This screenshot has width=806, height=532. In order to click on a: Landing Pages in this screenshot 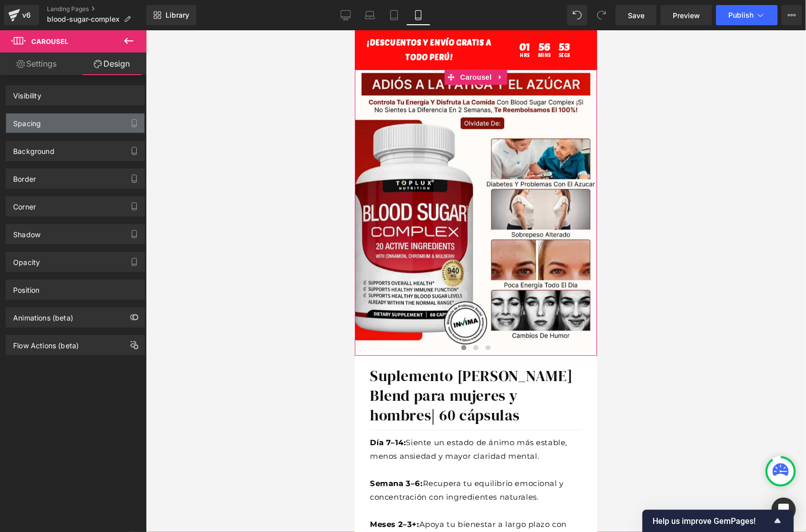, I will do `click(96, 9)`.